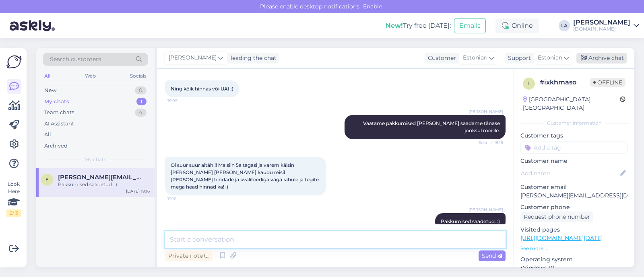 Image resolution: width=644 pixels, height=277 pixels. Describe the element at coordinates (59, 124) in the screenshot. I see `div: AI Assistant` at that location.